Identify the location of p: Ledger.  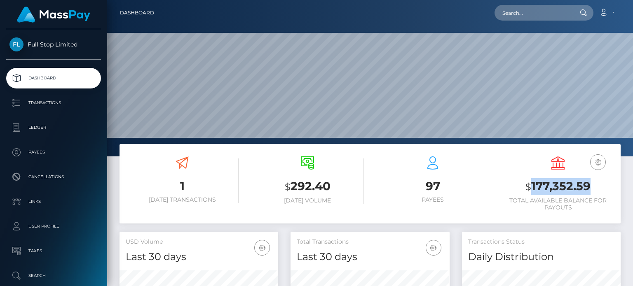
(54, 128).